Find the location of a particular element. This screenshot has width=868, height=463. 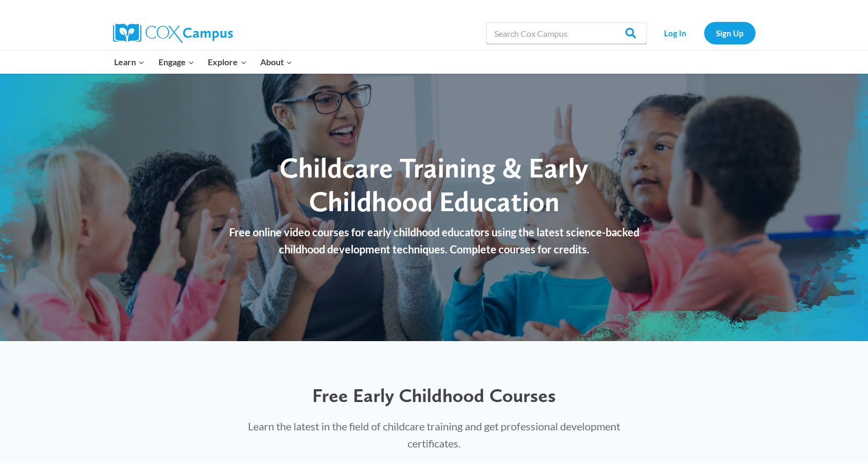

a: Sign Up is located at coordinates (730, 33).